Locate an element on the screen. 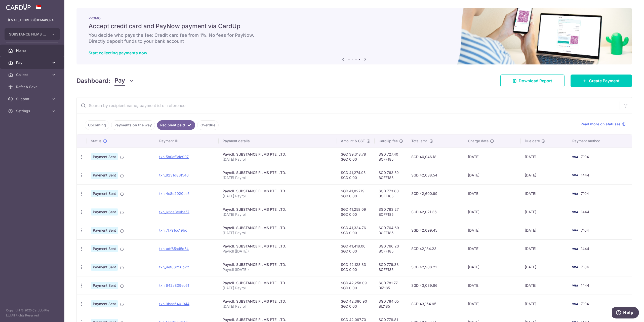 The width and height of the screenshot is (644, 322). img: paynow Banner is located at coordinates (355, 36).